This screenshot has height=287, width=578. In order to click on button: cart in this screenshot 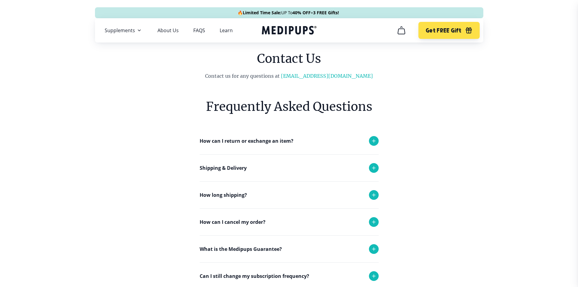, I will do `click(401, 30)`.